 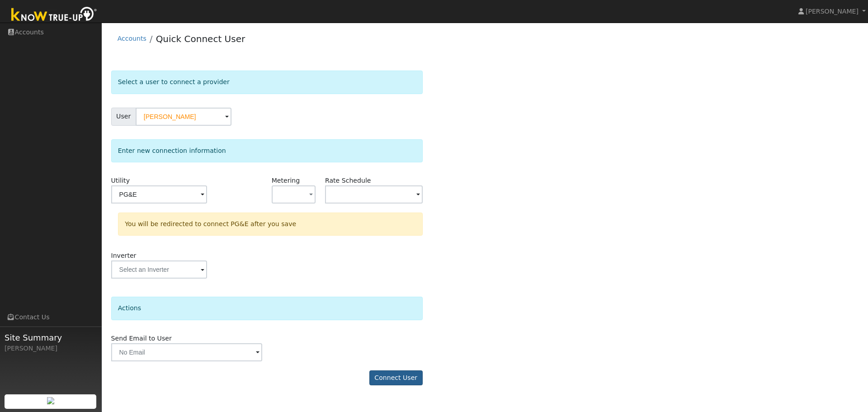 I want to click on input: No Email, so click(x=186, y=352).